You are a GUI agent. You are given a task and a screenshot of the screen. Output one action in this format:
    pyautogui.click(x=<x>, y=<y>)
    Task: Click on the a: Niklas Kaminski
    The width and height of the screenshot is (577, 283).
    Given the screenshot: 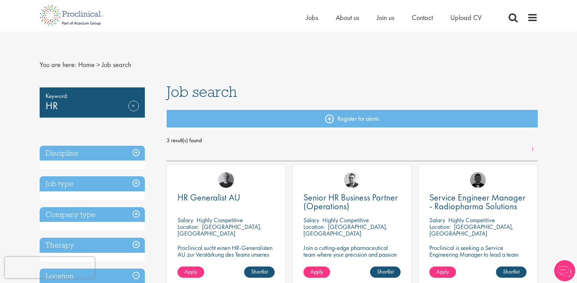 What is the action you would take?
    pyautogui.click(x=352, y=180)
    